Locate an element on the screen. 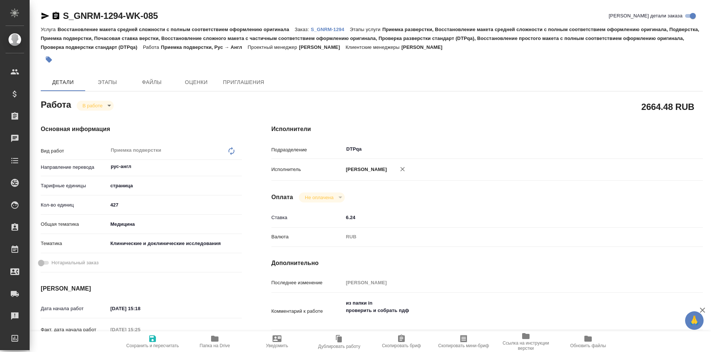  p: Клиентские менеджеры is located at coordinates (373, 47).